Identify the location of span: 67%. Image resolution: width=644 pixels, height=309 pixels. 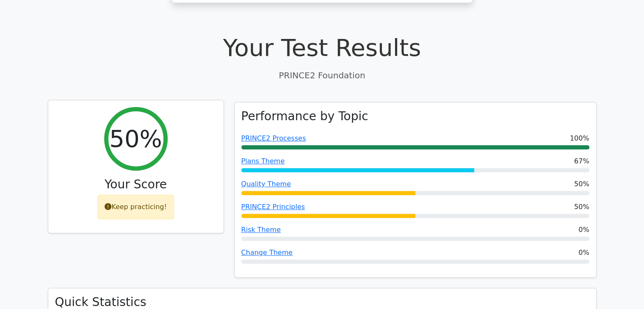
(581, 161).